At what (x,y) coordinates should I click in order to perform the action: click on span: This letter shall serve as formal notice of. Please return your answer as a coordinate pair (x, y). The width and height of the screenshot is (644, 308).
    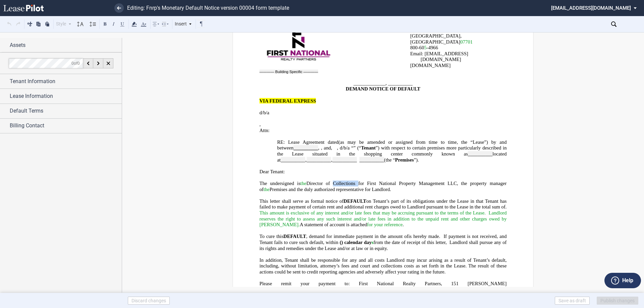
    Looking at the image, I should click on (301, 201).